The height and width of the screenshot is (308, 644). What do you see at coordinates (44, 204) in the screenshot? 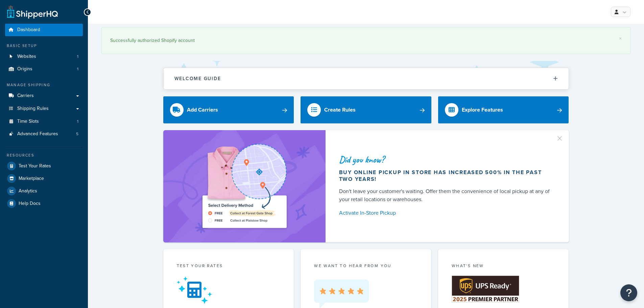
I see `li: Help Docs` at bounding box center [44, 204].